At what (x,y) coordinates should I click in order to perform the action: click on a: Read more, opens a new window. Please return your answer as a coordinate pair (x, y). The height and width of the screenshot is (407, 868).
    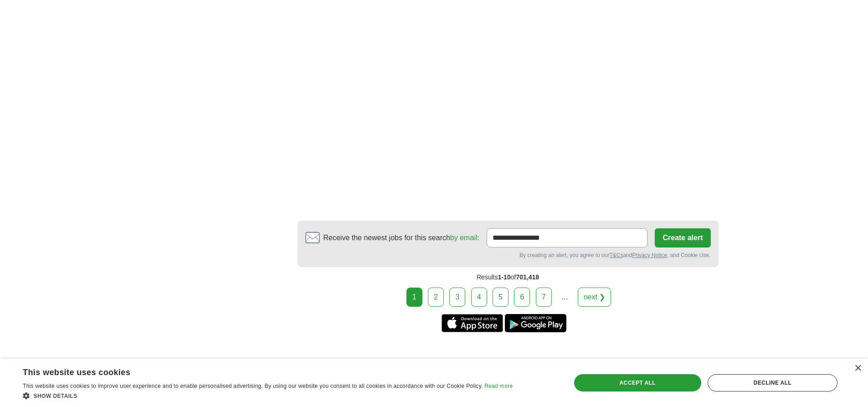
    Looking at the image, I should click on (498, 386).